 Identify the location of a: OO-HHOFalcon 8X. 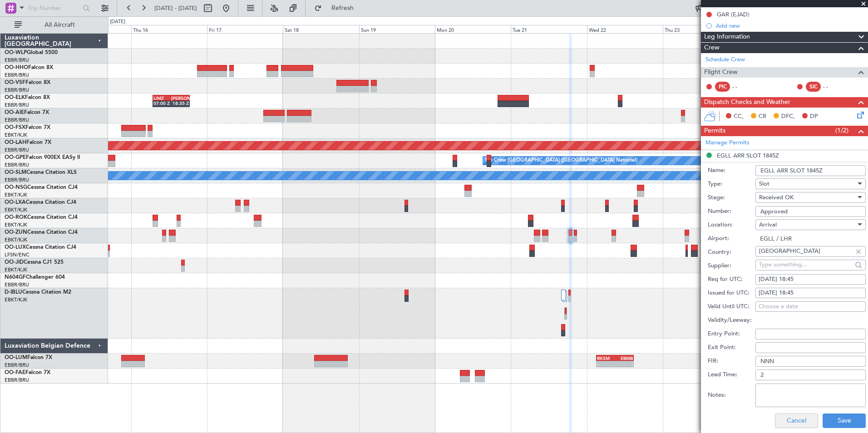
(29, 68).